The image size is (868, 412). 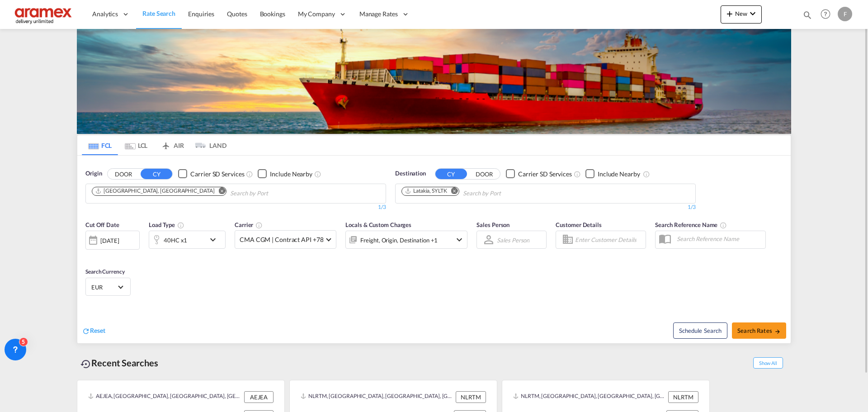 I want to click on span: EUR, so click(x=104, y=287).